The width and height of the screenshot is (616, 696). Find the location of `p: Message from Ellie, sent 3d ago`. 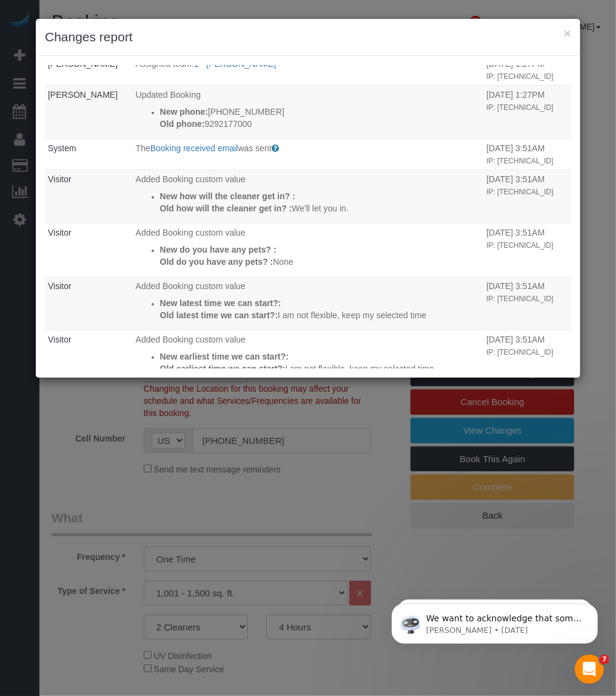

p: Message from Ellie, sent 3d ago is located at coordinates (131, 52).